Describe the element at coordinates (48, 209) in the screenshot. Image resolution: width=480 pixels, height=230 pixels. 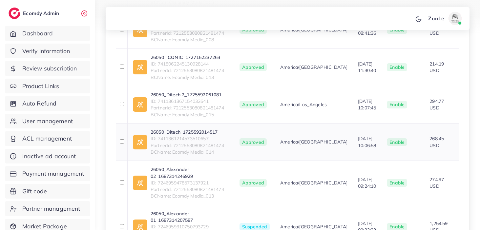
I see `a: Partner management` at that location.